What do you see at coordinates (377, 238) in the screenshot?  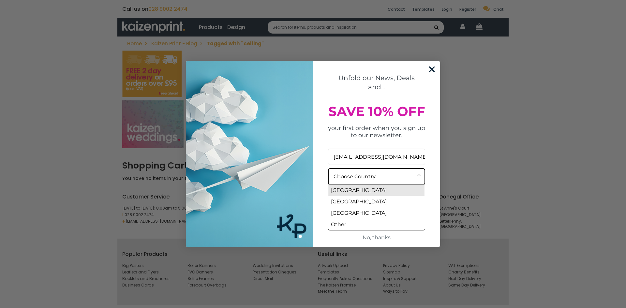 I see `button: No, thanks` at bounding box center [377, 238].